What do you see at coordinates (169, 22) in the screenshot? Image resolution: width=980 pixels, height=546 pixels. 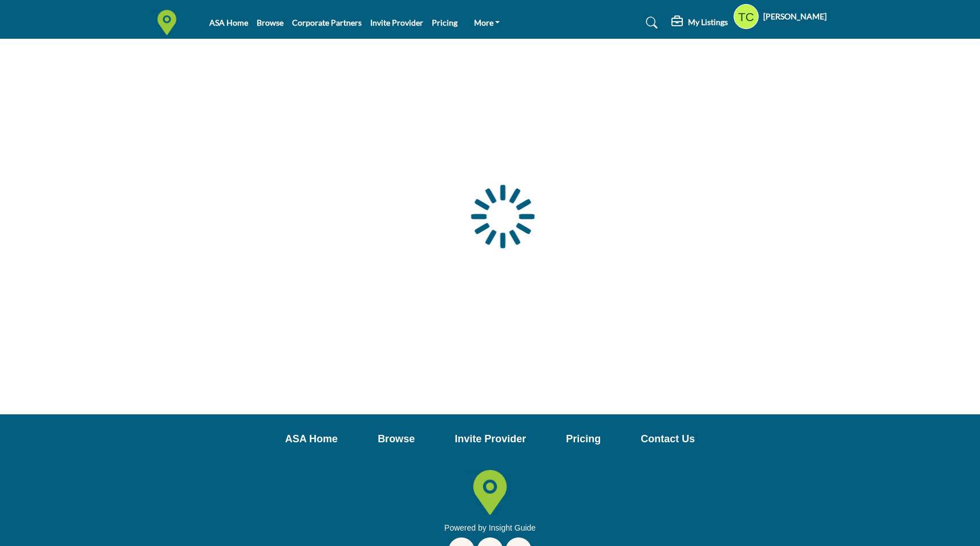 I see `img: Site Logo` at bounding box center [169, 22].